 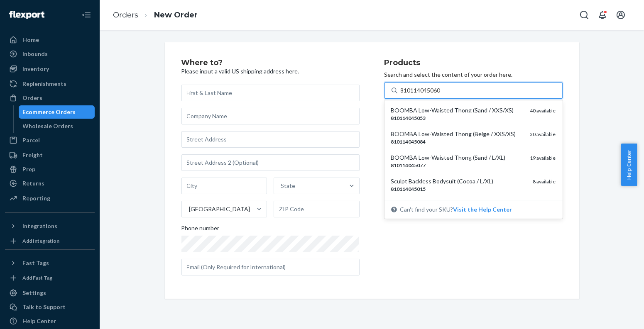 What do you see at coordinates (31, 140) in the screenshot?
I see `div: Parcel` at bounding box center [31, 140].